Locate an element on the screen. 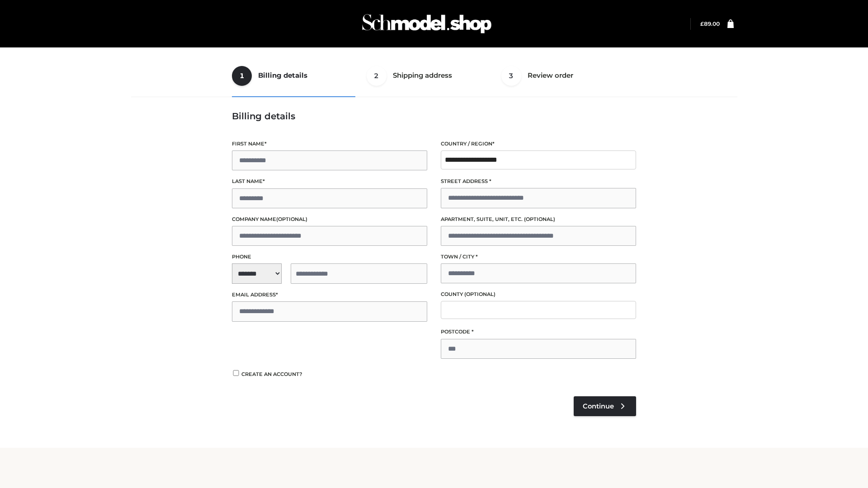 This screenshot has height=488, width=868. label: First name is located at coordinates (330, 144).